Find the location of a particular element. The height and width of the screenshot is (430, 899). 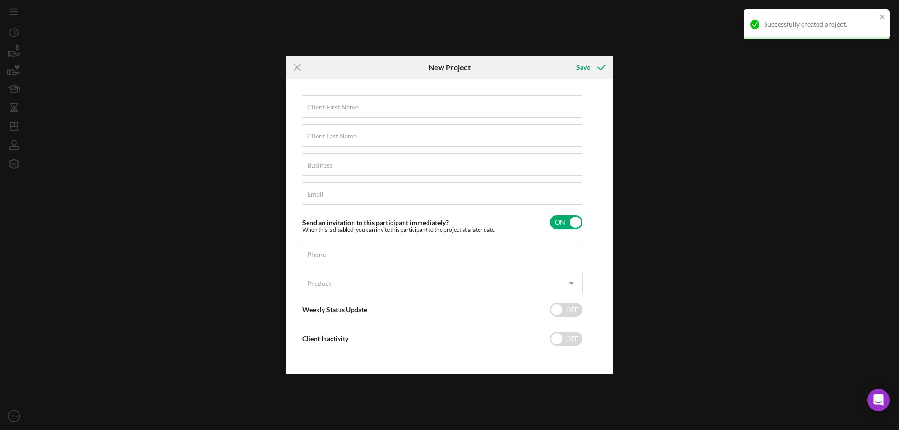

button: close is located at coordinates (882, 17).